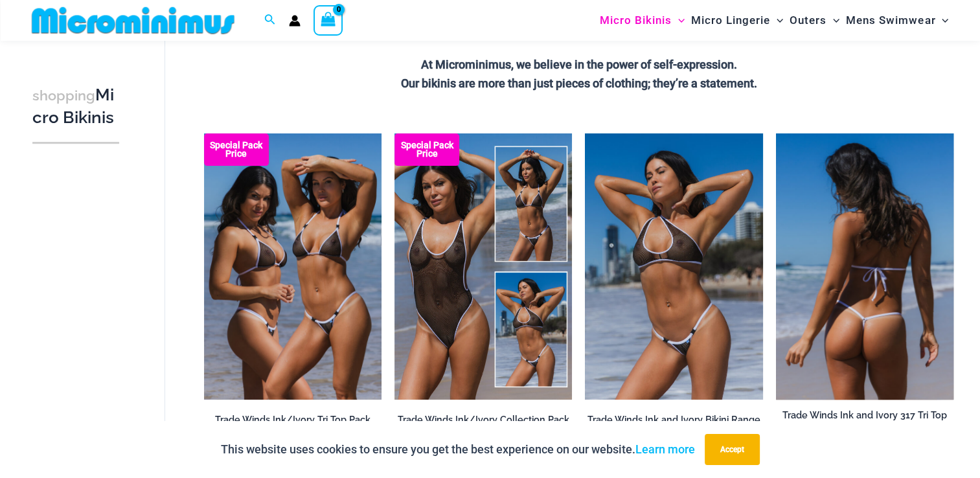  What do you see at coordinates (270, 20) in the screenshot?
I see `a: Search icon link` at bounding box center [270, 20].